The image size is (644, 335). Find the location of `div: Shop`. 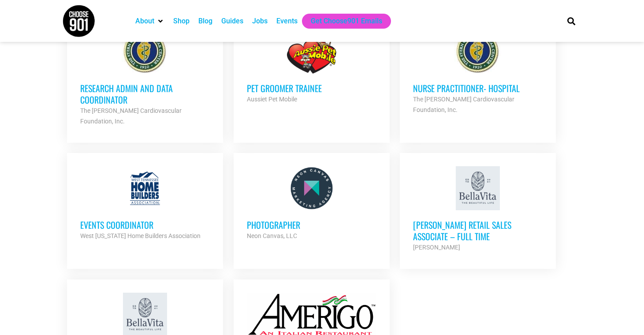

div: Shop is located at coordinates (181, 21).